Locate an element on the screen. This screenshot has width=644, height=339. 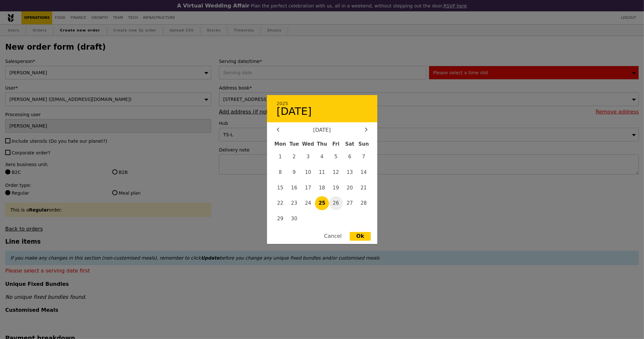
span: 20 is located at coordinates (350, 187).